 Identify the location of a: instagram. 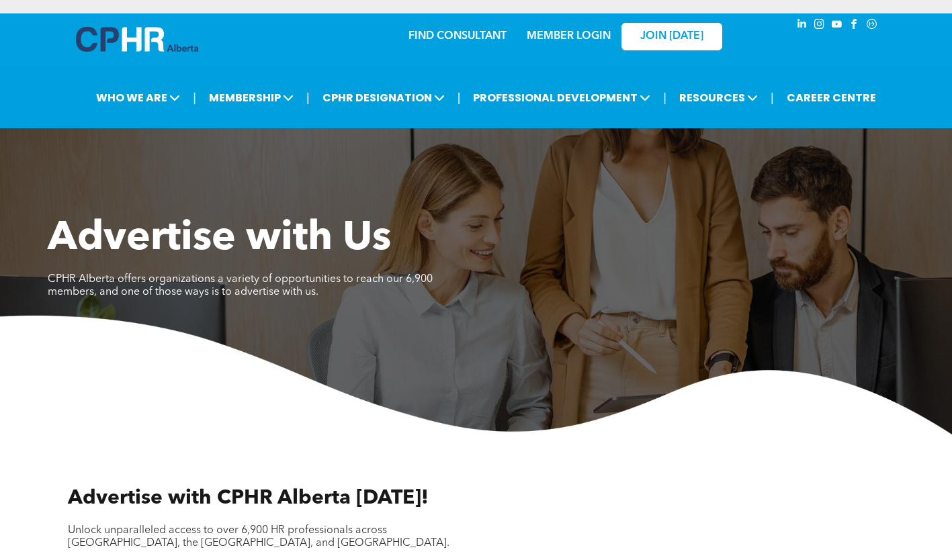
(819, 25).